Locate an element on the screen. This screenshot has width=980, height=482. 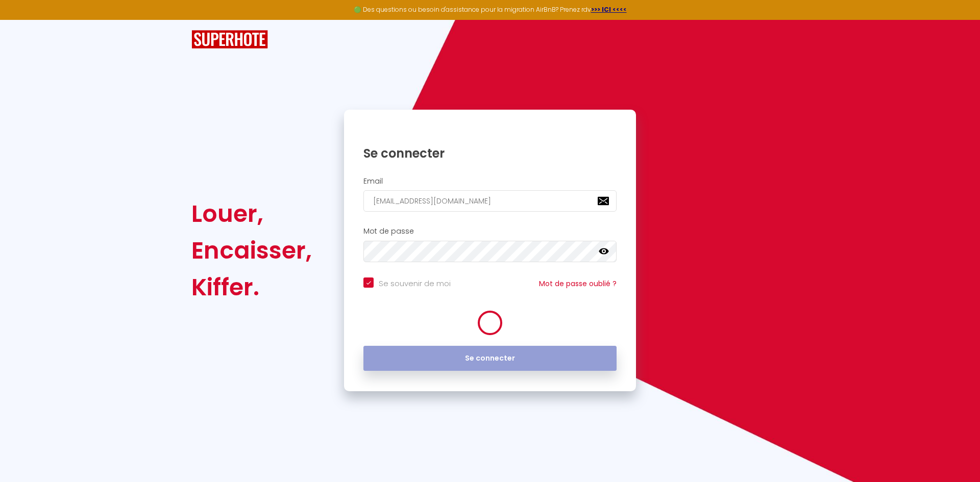
div: Louer, is located at coordinates (251, 214).